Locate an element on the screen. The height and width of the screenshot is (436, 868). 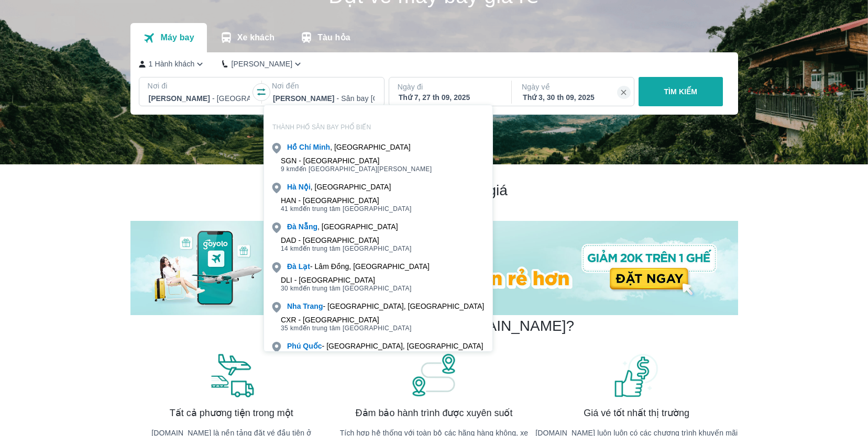
p: 1 Hành khách is located at coordinates (172, 64).